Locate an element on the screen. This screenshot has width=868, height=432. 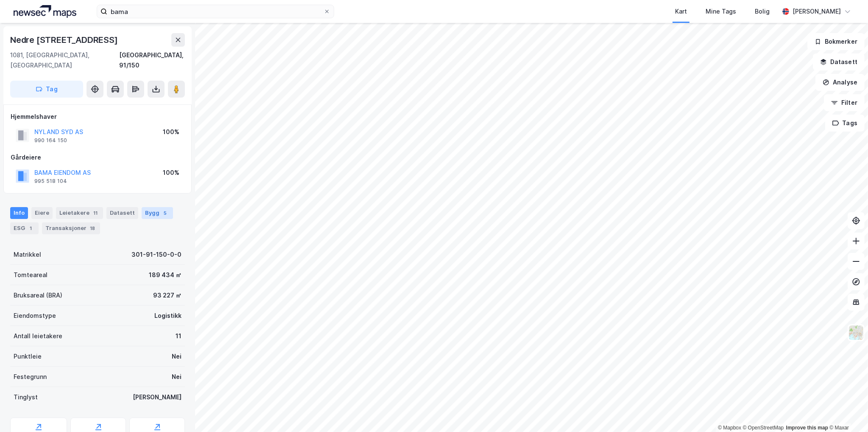
div: Logistikk is located at coordinates (168, 316).